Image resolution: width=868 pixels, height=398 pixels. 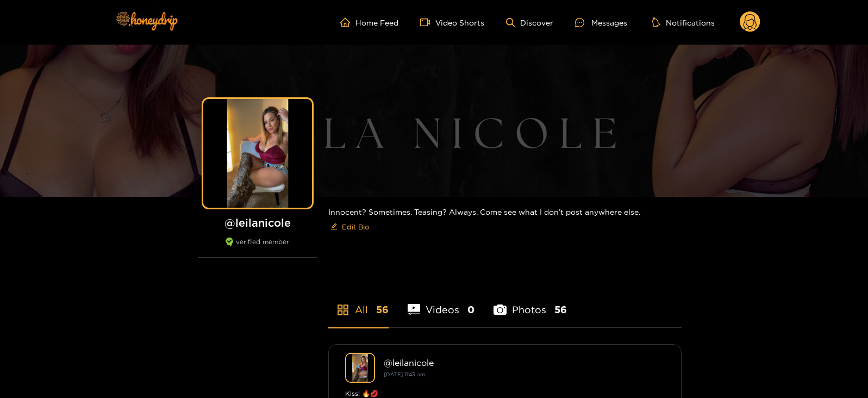 I want to click on div: Innocent? Sometimes. Teasing? Always. Come see what I don’t post anywhere else., so click(x=505, y=220).